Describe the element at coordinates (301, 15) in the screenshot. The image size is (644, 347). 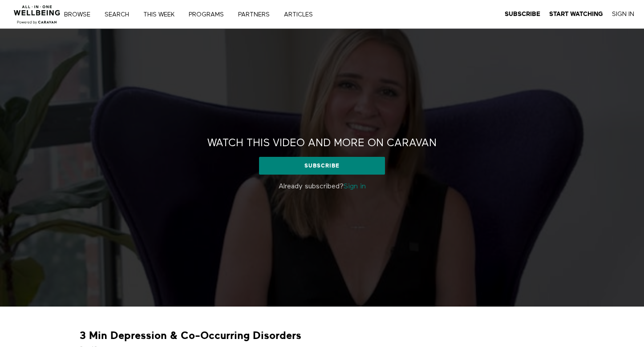
I see `a: ARTICLES` at that location.